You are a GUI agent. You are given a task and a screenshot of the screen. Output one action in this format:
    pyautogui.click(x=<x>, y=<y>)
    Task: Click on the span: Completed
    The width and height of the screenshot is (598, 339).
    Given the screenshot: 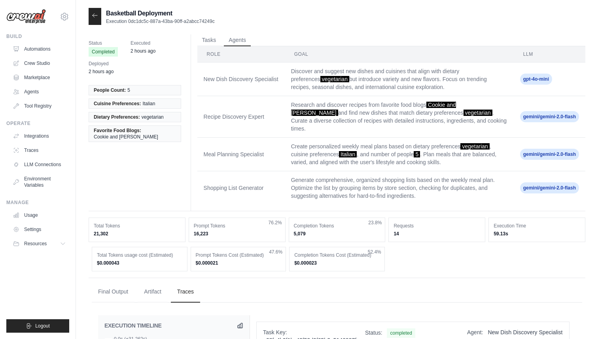 What is the action you would take?
    pyautogui.click(x=103, y=52)
    